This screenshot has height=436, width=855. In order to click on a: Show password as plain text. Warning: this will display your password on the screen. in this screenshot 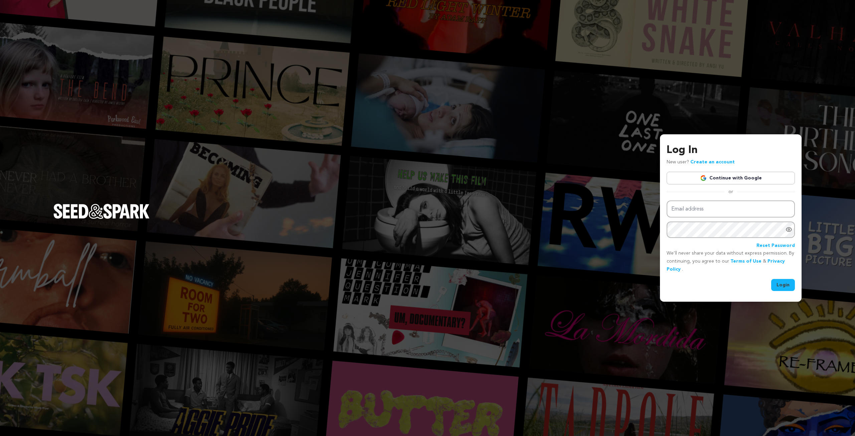, I will do `click(789, 229)`.